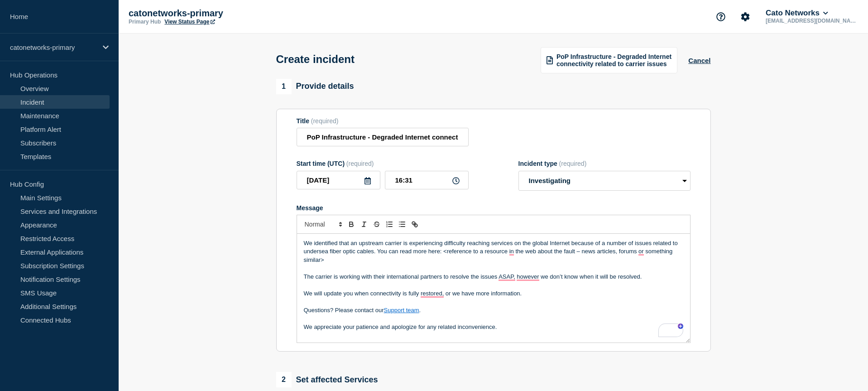  I want to click on p: Primary Hub, so click(145, 22).